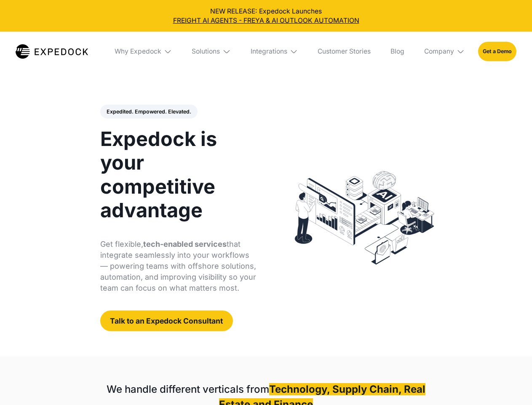  Describe the element at coordinates (398, 51) in the screenshot. I see `a: Blog` at that location.